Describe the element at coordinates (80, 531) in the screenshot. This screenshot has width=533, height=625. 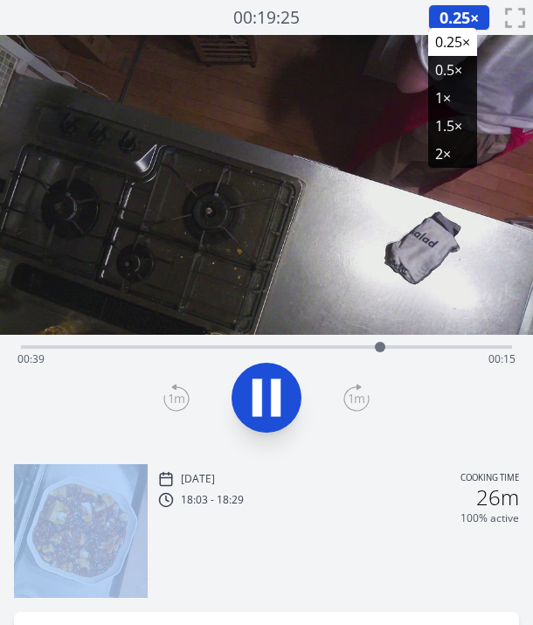
I see `img: 250816090400_thumb.jpeg` at that location.